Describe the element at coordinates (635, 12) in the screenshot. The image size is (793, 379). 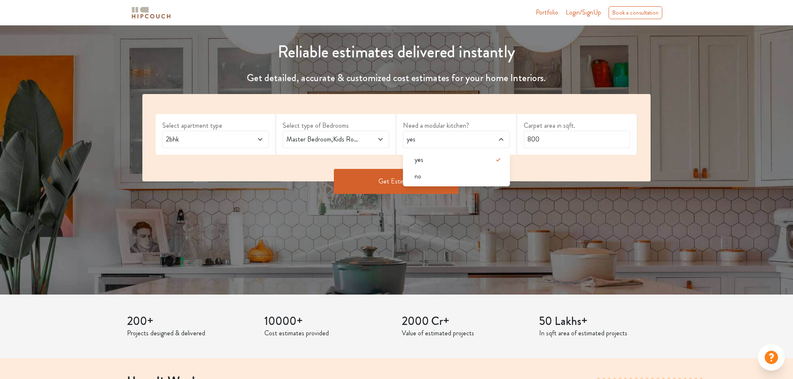
I see `div: Book a consultation` at that location.